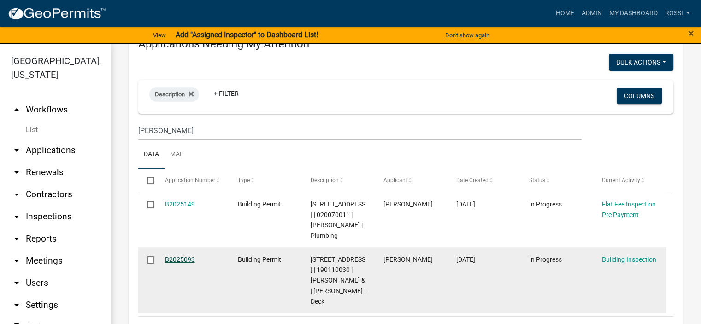  Describe the element at coordinates (338, 280) in the screenshot. I see `span: 71984 325TH ST | 190110030 | WALLIN,LEE M & | ELLIE J FLUGUM | Deck` at that location.